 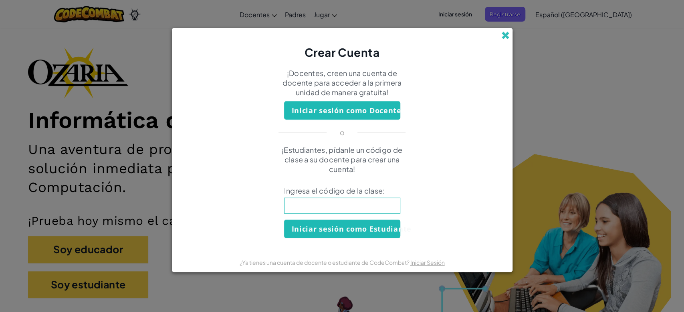 What do you see at coordinates (342, 191) in the screenshot?
I see `span: Ingresa el código de la clase:` at bounding box center [342, 191].